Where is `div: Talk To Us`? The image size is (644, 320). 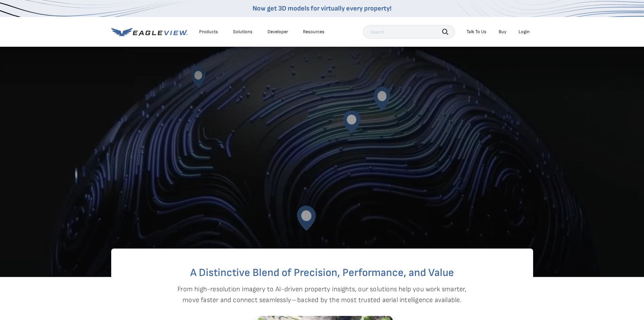
div: Talk To Us is located at coordinates (477, 32).